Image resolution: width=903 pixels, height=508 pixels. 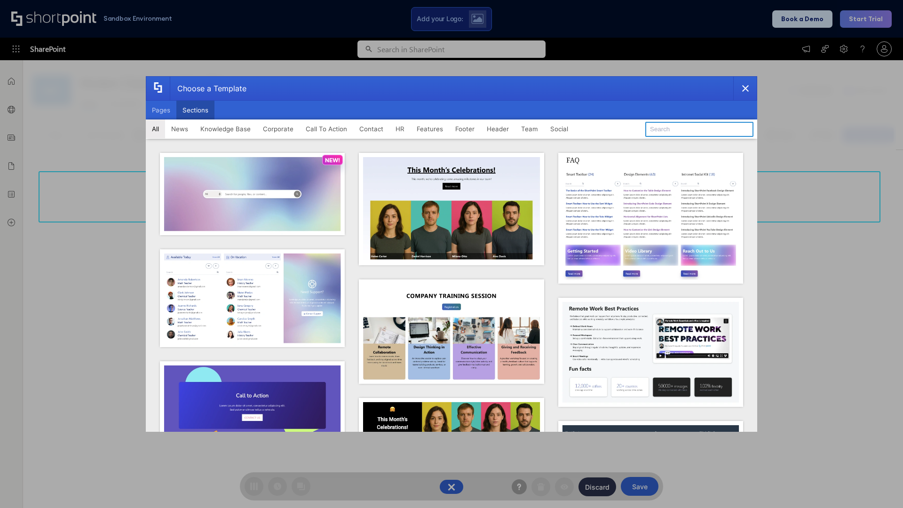 I want to click on button: Contact, so click(x=371, y=129).